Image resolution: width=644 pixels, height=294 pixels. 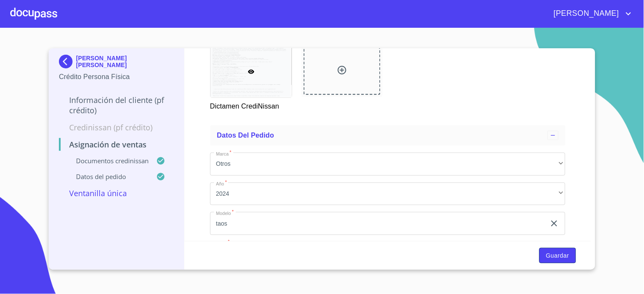 I want to click on span: Datos del pedido, so click(x=246, y=135).